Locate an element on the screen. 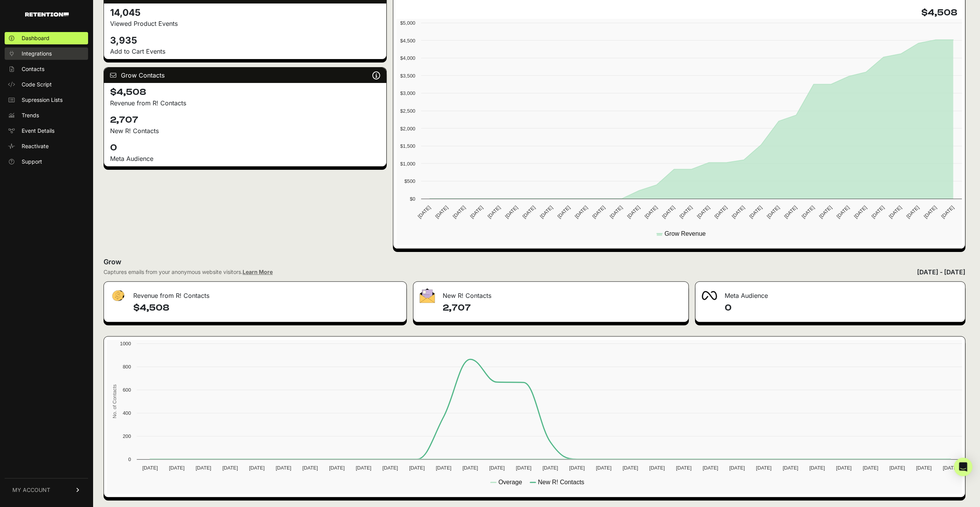 This screenshot has height=507, width=980. text: $3,500 is located at coordinates (408, 76).